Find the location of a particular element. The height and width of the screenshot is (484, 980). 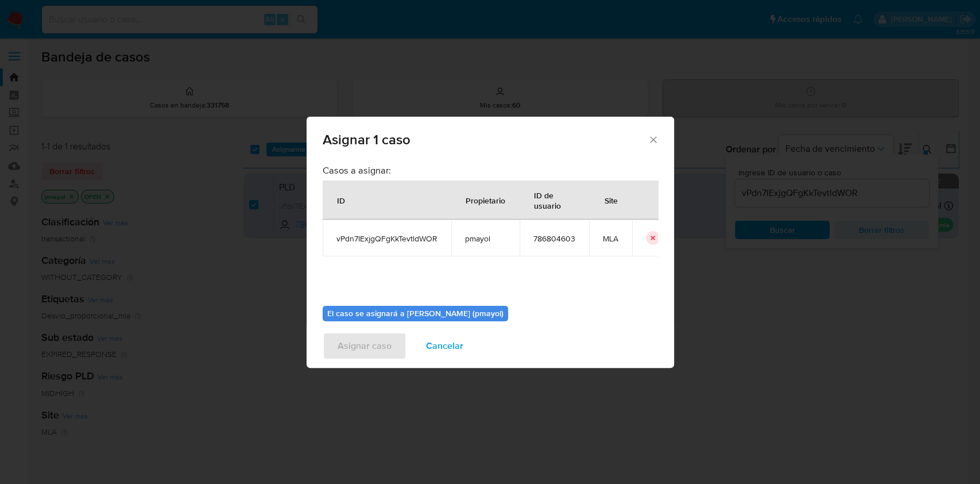

span: vPdn7IExjgQFgKkTevtldWOR is located at coordinates (388, 239).